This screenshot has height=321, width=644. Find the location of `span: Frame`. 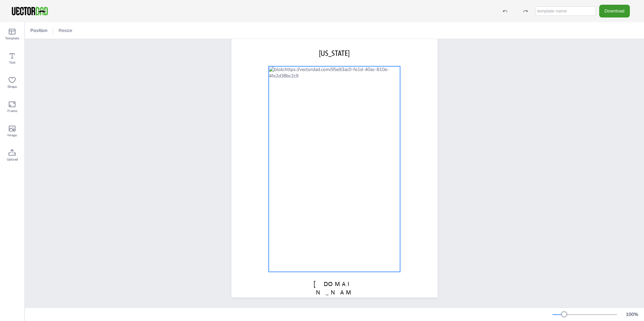

span: Frame is located at coordinates (12, 111).